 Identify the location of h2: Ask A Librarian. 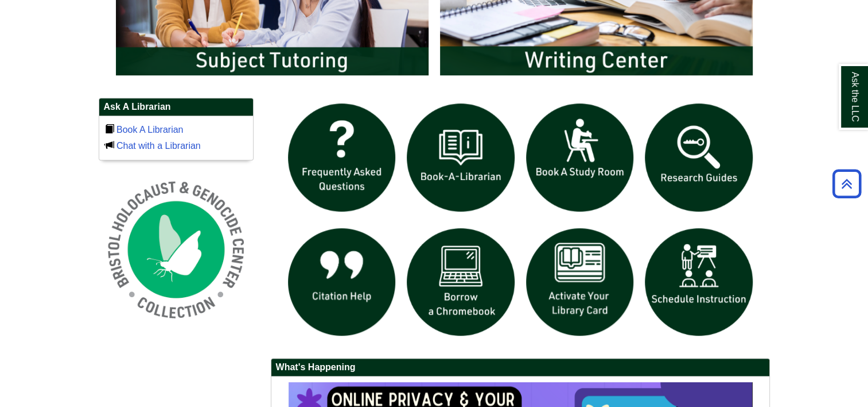
(176, 107).